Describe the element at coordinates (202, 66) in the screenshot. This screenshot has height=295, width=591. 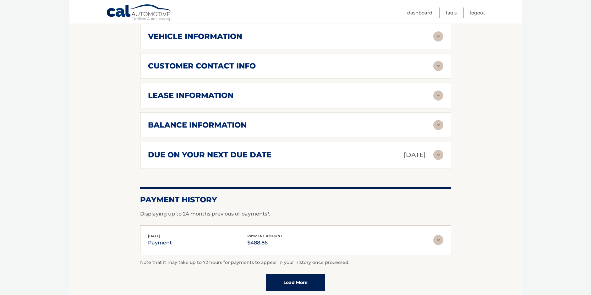
I see `h2: customer contact info` at that location.